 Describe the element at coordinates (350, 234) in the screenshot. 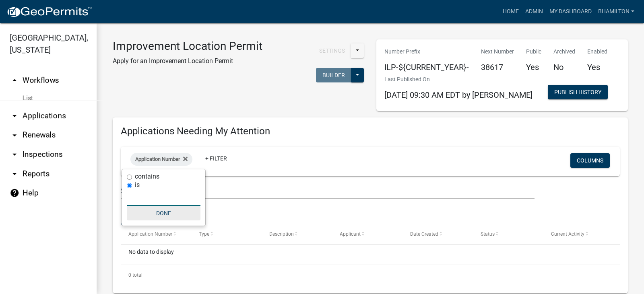

I see `span: Applicant` at that location.